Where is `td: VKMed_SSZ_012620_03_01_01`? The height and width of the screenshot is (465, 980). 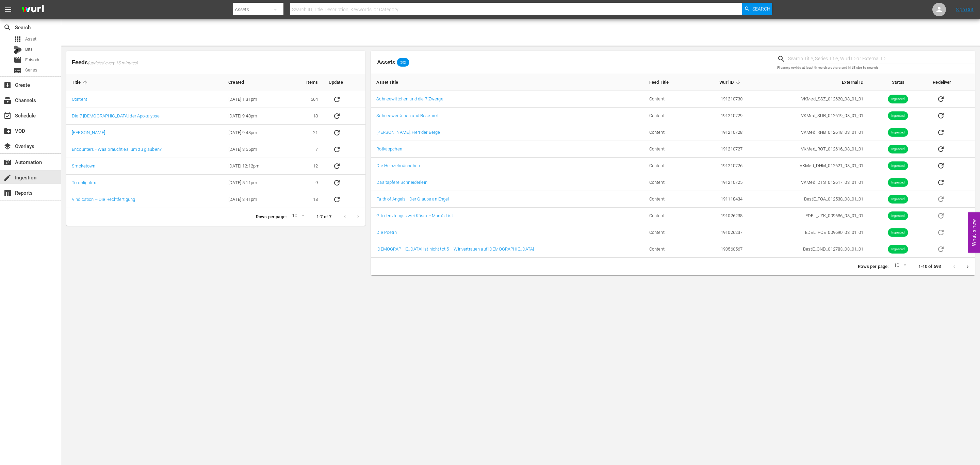
td: VKMed_SSZ_012620_03_01_01 is located at coordinates (808, 99).